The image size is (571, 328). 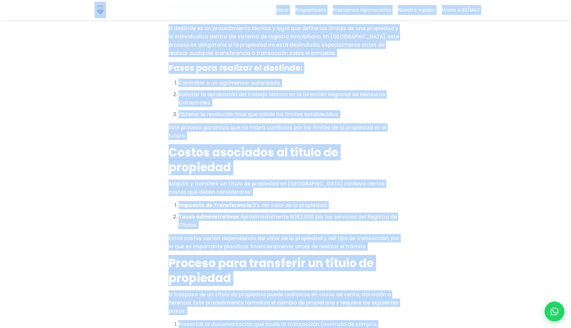 What do you see at coordinates (209, 217) in the screenshot?
I see `strong: Tasas administrativas:` at bounding box center [209, 217].